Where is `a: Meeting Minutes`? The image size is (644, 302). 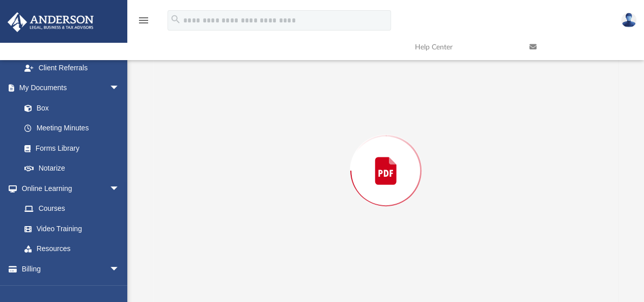 a: Meeting Minutes is located at coordinates (72, 128).